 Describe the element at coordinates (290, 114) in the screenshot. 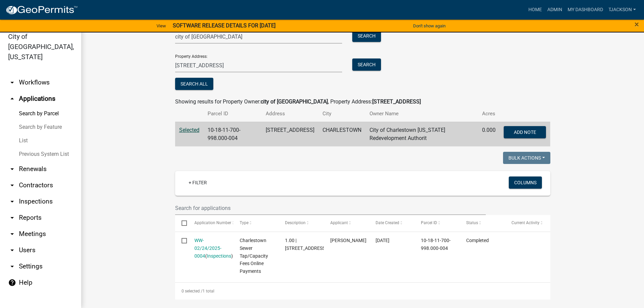

I see `th: Address` at that location.